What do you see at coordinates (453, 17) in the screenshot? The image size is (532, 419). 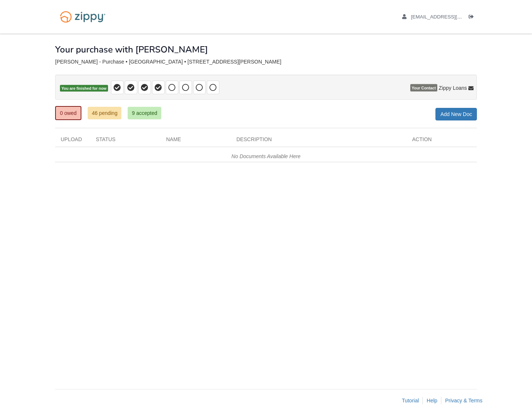 I see `span: suzyjjones11082002@gmail.com` at bounding box center [453, 17].